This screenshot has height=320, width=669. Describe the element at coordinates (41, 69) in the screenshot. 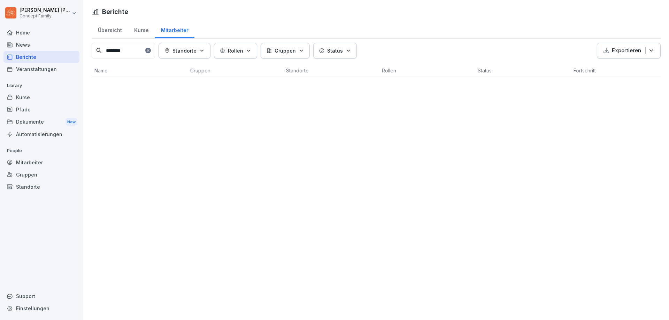

I see `div: Veranstaltungen` at that location.